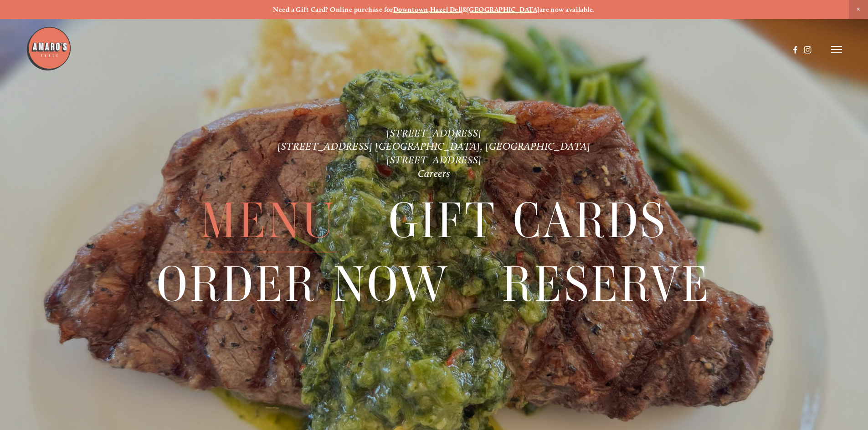 This screenshot has width=868, height=430. Describe the element at coordinates (268, 221) in the screenshot. I see `span: Menu` at that location.